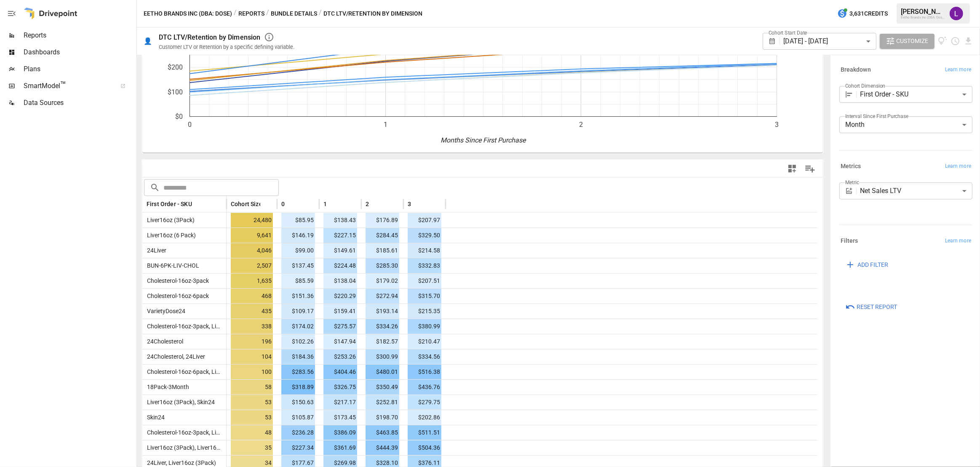 The image size is (980, 467). Describe the element at coordinates (252, 296) in the screenshot. I see `span: 468` at that location.